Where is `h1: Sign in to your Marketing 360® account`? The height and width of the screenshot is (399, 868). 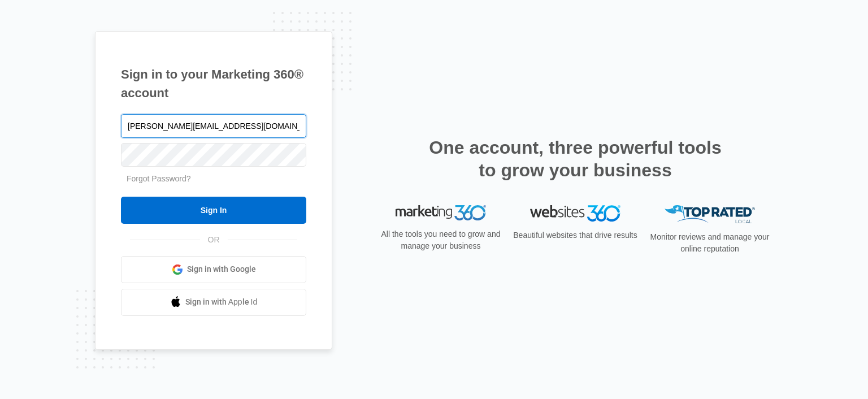
h1: Sign in to your Marketing 360® account is located at coordinates (213, 84).